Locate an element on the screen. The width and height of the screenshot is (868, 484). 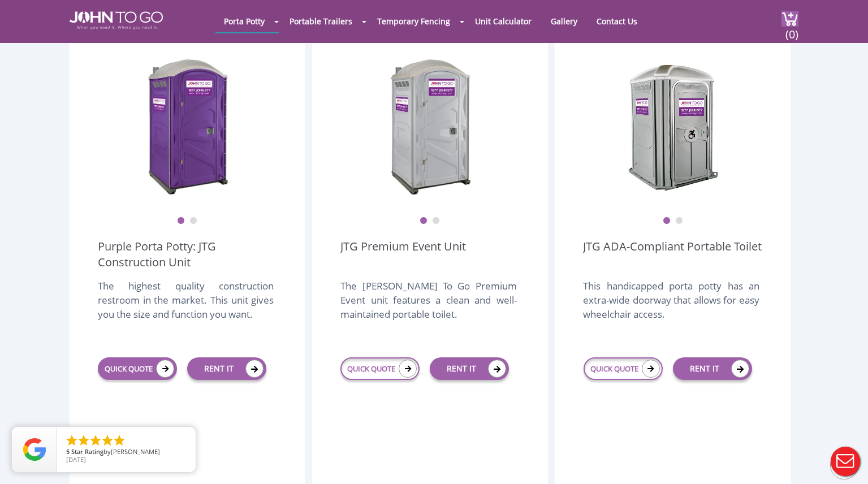
a: Temporary Fencing is located at coordinates (413, 21).